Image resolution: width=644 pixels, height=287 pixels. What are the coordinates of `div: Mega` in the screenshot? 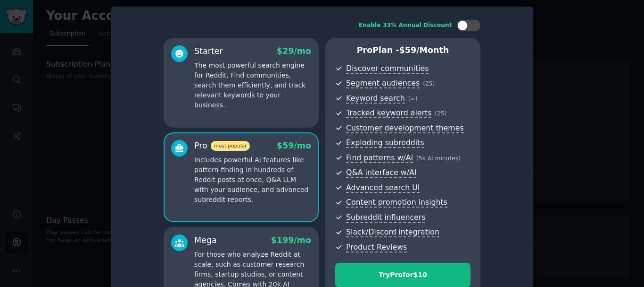 It's located at (205, 240).